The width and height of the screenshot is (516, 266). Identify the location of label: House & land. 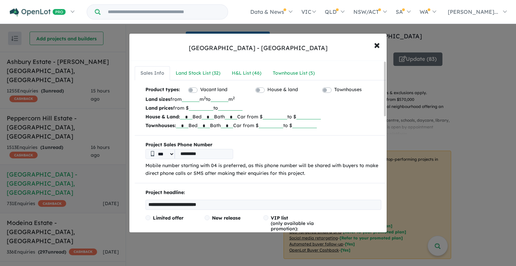
(282, 90).